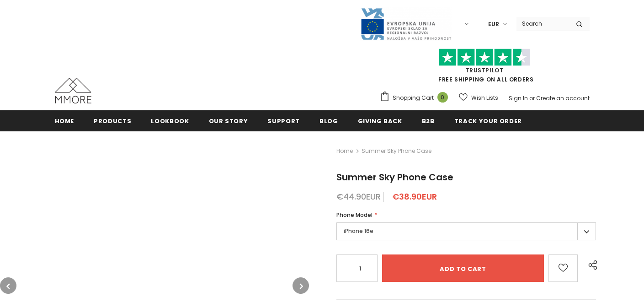  I want to click on img: MMORE Cases, so click(73, 91).